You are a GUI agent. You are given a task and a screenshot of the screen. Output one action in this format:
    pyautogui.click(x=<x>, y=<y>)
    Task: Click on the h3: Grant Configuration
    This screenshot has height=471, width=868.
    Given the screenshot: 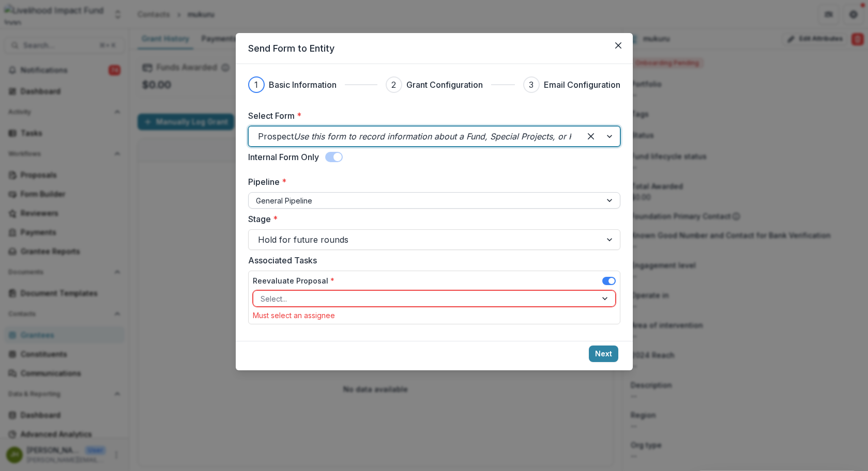 What is the action you would take?
    pyautogui.click(x=444, y=85)
    